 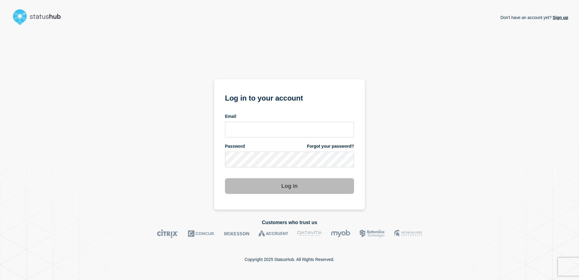 I want to click on h2: Customers who trust us, so click(x=290, y=222).